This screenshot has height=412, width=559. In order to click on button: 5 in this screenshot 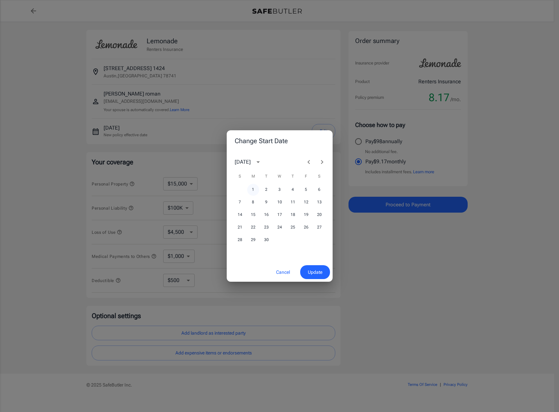, I will do `click(306, 190)`.